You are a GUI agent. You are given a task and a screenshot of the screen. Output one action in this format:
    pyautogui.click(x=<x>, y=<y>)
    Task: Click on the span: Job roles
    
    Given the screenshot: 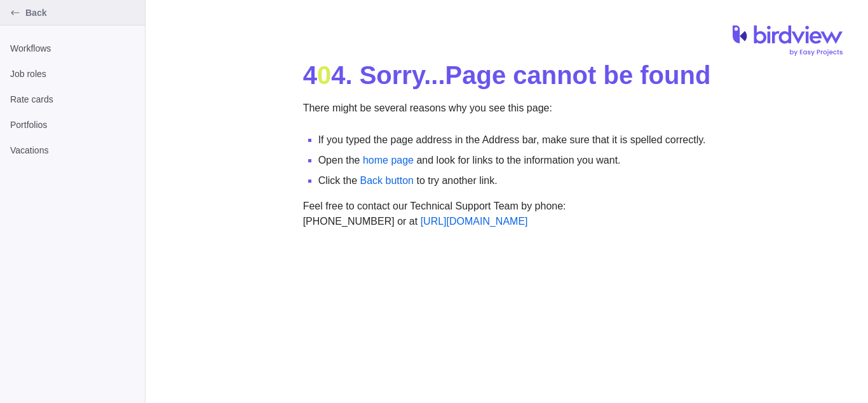 What is the action you would take?
    pyautogui.click(x=72, y=74)
    